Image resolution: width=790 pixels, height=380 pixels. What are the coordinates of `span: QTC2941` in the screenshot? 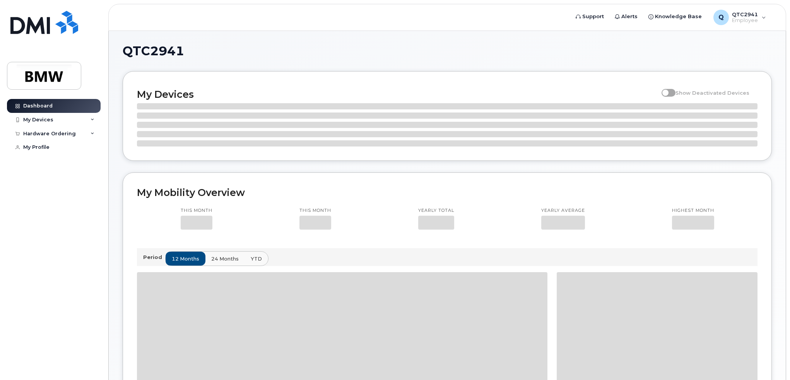 It's located at (153, 51).